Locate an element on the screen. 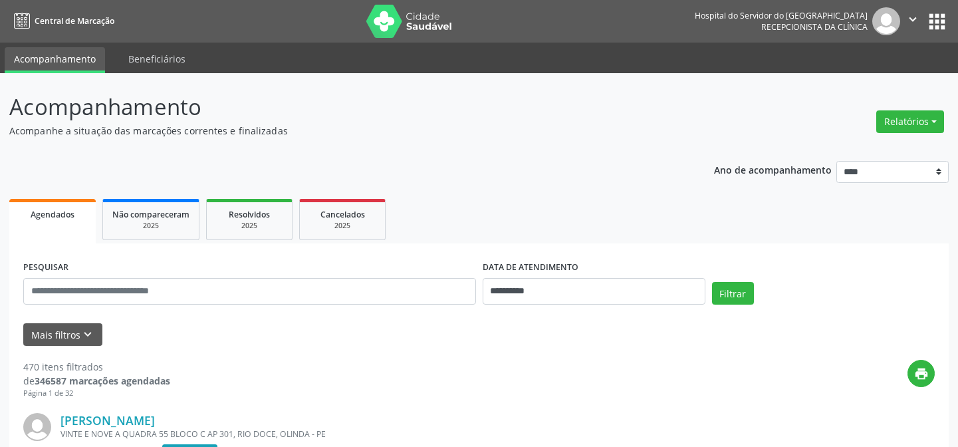 The width and height of the screenshot is (958, 447). a: Acompanhamento is located at coordinates (55, 60).